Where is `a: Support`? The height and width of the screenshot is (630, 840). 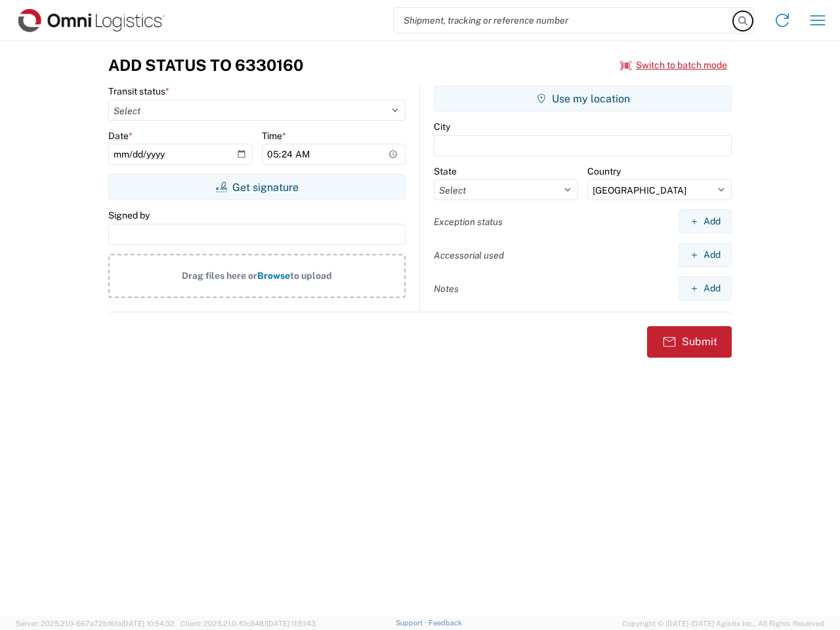 a: Support is located at coordinates (412, 623).